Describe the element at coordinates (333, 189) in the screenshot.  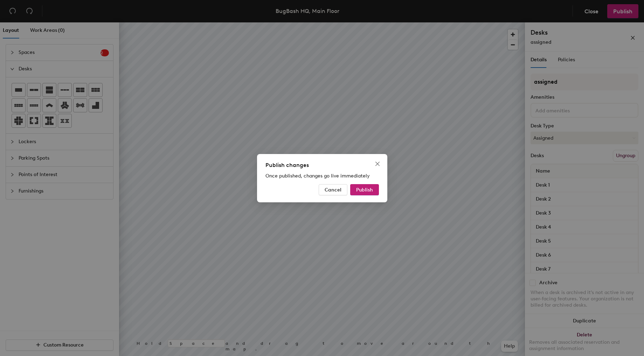
I see `span: Cancel` at that location.